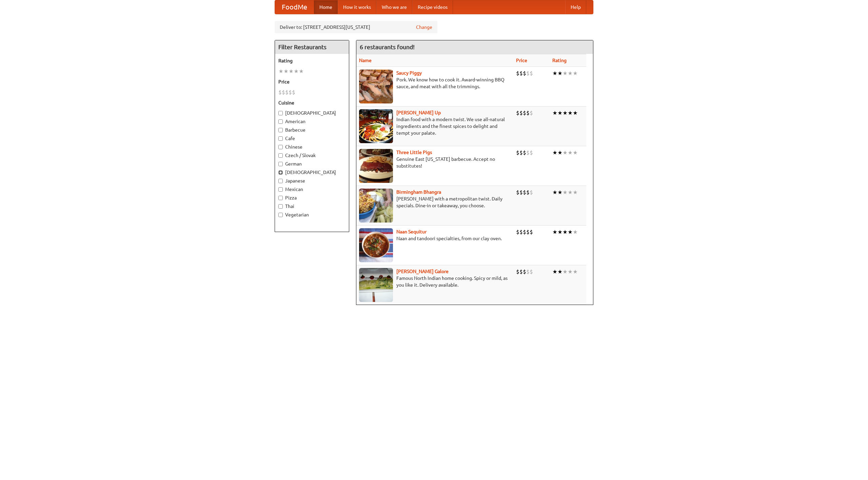 The height and width of the screenshot is (480, 868). I want to click on a: Three Little Pigs, so click(414, 153).